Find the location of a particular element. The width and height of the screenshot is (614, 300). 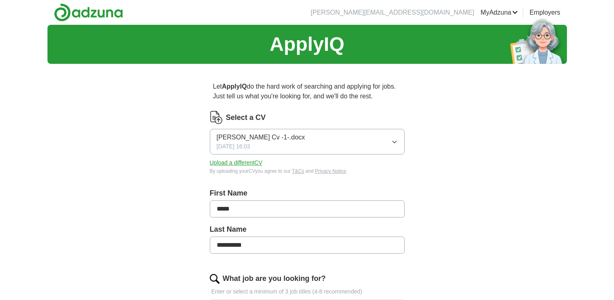

strong: ApplyIQ is located at coordinates (234, 86).